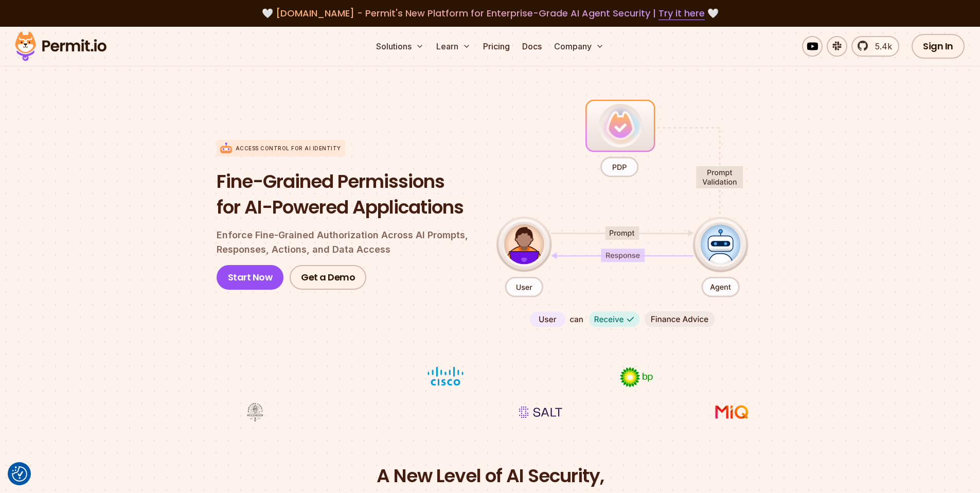 The width and height of the screenshot is (980, 493). I want to click on button: Learn, so click(453, 47).